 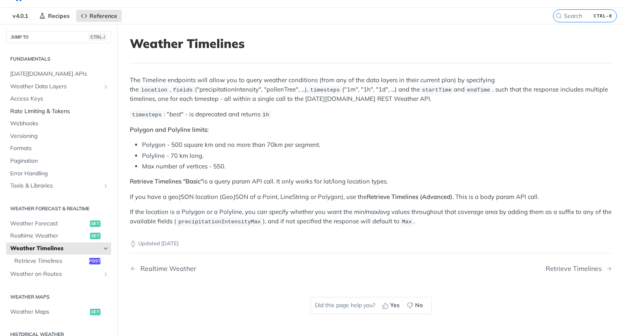 What do you see at coordinates (59, 249) in the screenshot?
I see `a: Weather TimelinesHide subpages for Weather Timelines` at bounding box center [59, 249].